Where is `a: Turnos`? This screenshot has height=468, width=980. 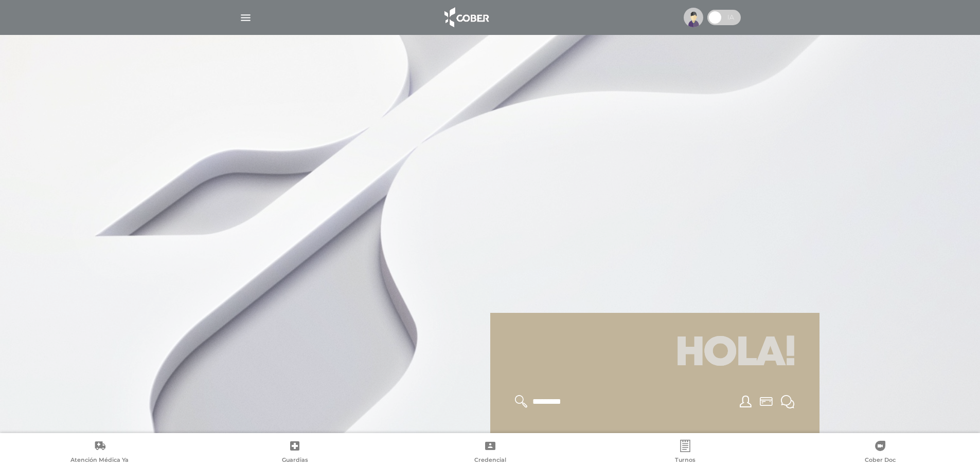 a: Turnos is located at coordinates (685, 453).